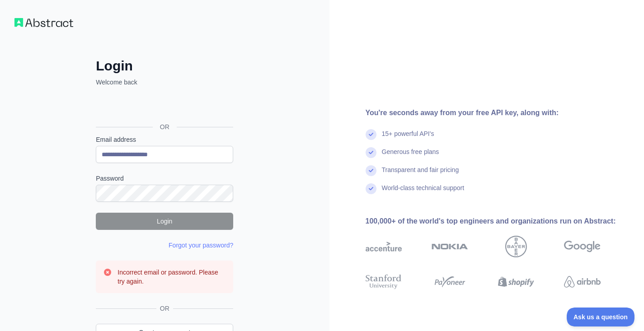  Describe the element at coordinates (44, 22) in the screenshot. I see `img: Workflow` at that location.